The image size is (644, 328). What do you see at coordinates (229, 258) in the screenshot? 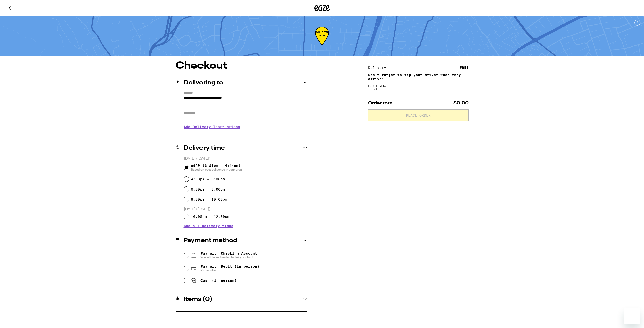
I see `span: You will be redirected to link your bank` at bounding box center [229, 258].